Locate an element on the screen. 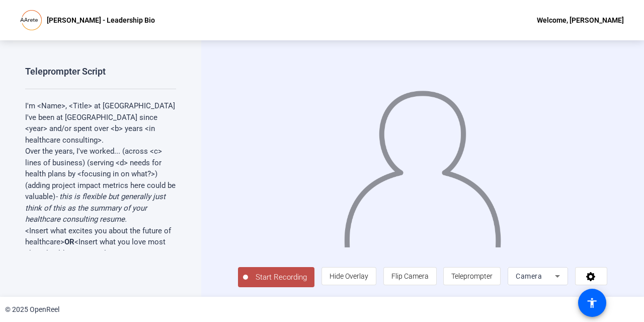 This screenshot has height=322, width=644. span: Hide Overlay is located at coordinates (348, 276).